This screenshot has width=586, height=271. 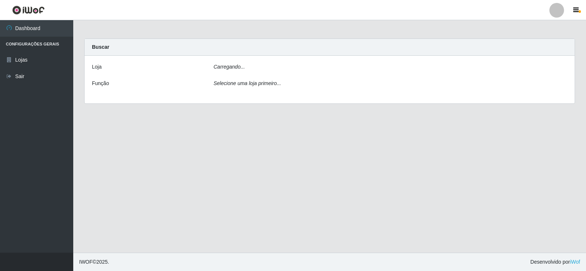 I want to click on span: IWOF, so click(x=86, y=262).